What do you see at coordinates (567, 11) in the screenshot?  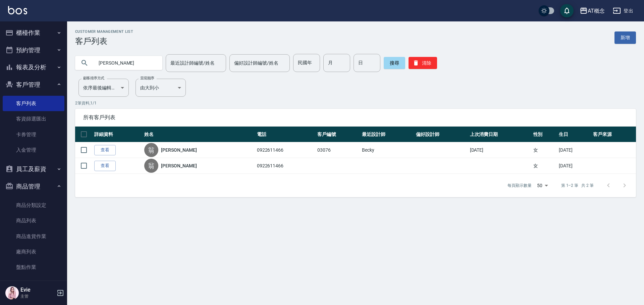 I see `button: save` at bounding box center [567, 11].